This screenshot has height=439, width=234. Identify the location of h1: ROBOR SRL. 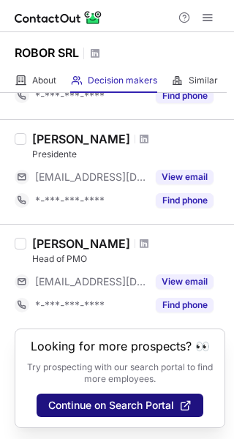
(47, 53).